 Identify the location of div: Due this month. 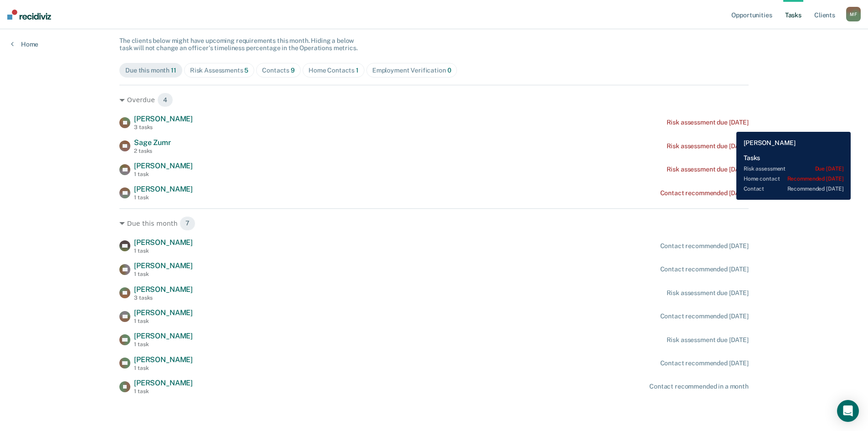
(151, 70).